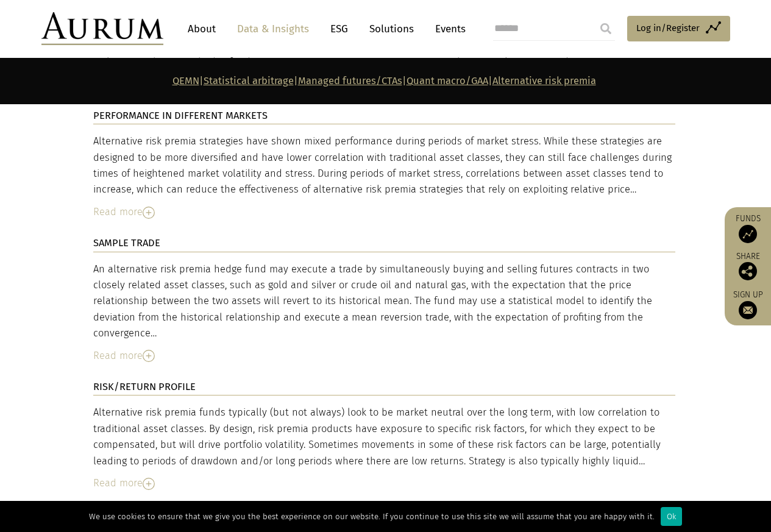  What do you see at coordinates (180, 116) in the screenshot?
I see `strong: PERFORMANCE IN DIFFERENT MARKETS` at bounding box center [180, 116].